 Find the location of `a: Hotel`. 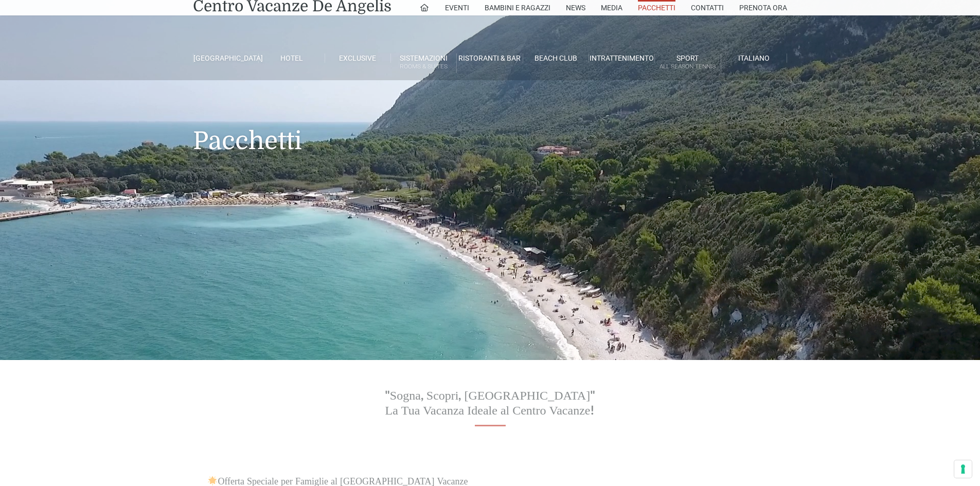

a: Hotel is located at coordinates (292, 58).